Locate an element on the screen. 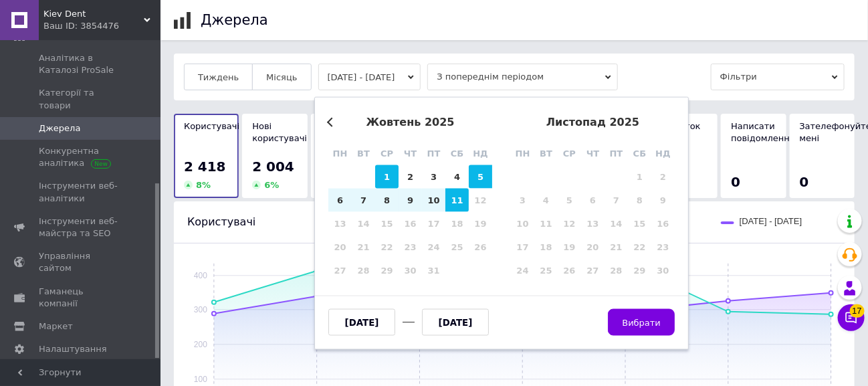  div: Not available п’ятниця, 17-е жовтня 2025 р. is located at coordinates (434, 224).